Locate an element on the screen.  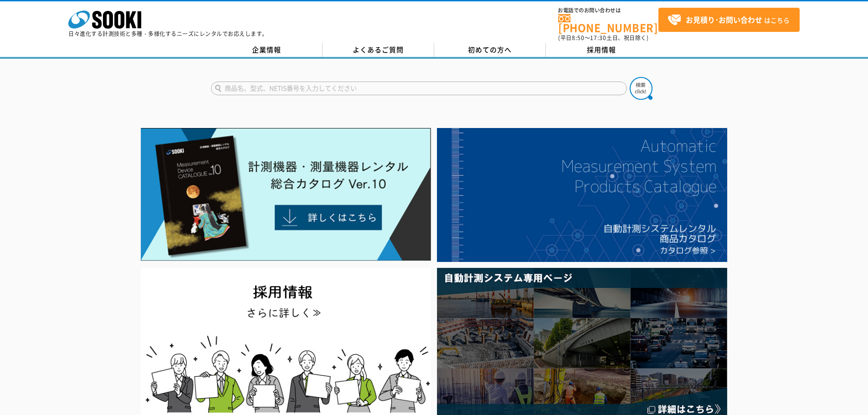
a: よくあるご質問 is located at coordinates (378, 50).